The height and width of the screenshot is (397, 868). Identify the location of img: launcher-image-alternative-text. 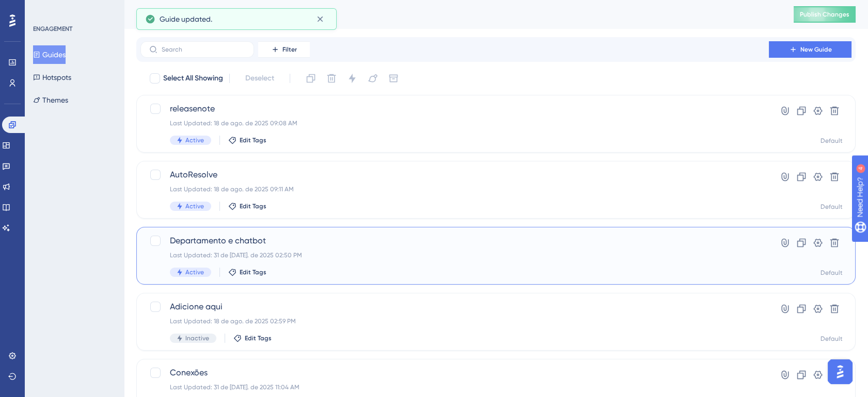
(16, 16).